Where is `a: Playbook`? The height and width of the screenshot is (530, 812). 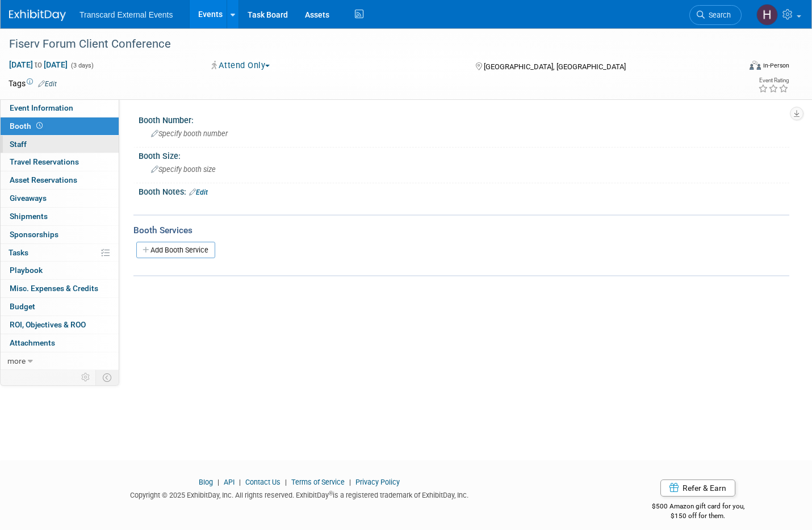 a: Playbook is located at coordinates (60, 270).